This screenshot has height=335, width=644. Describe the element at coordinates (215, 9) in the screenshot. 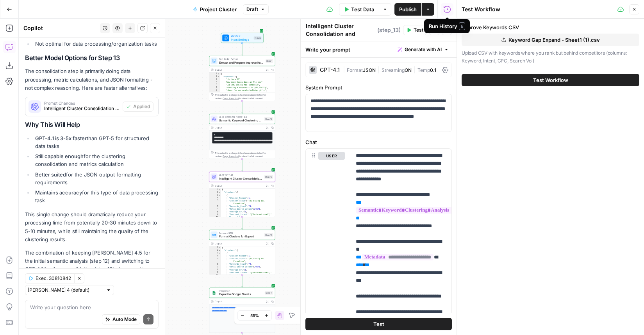

I see `button: Project Cluster` at that location.